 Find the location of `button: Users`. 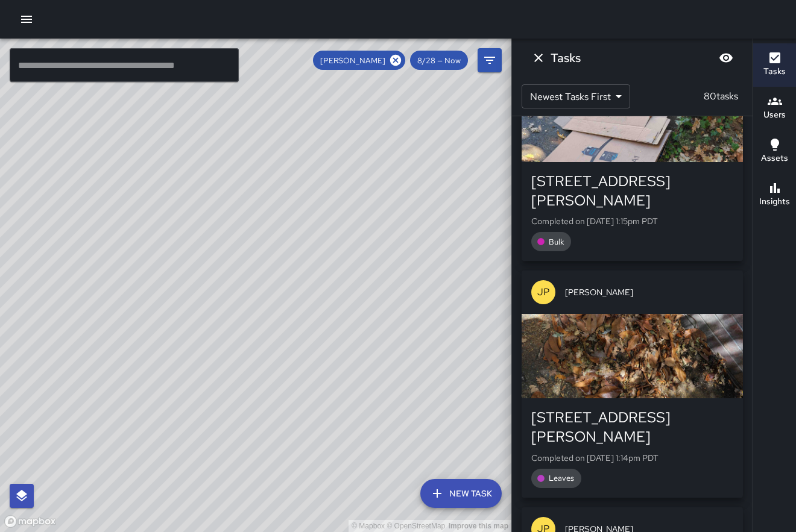

button: Users is located at coordinates (774, 108).